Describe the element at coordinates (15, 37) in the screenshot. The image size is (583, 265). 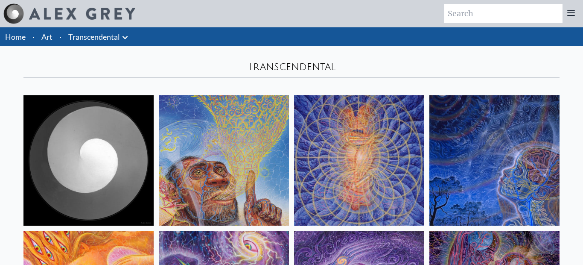
I see `a: Home` at that location.